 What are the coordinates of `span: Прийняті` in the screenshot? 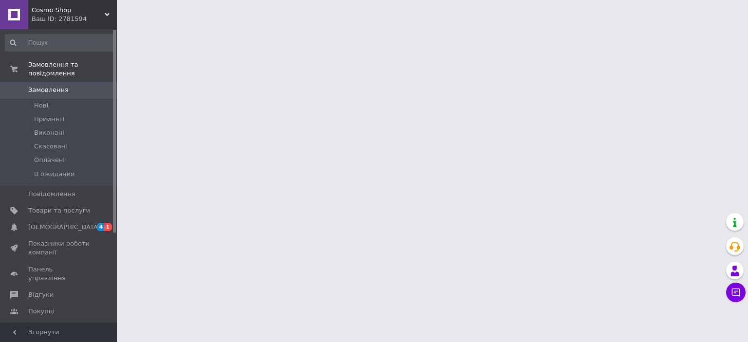 It's located at (49, 119).